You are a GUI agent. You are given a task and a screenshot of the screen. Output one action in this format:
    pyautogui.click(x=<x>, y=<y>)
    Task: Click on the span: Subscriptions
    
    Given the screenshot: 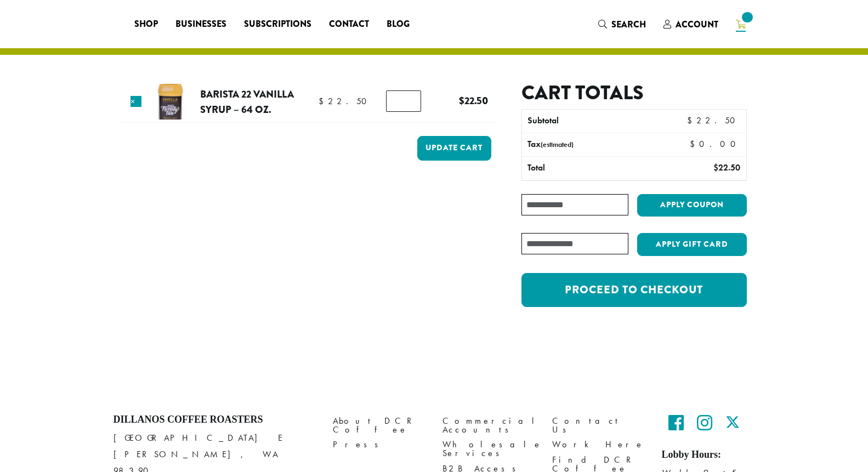 What is the action you would take?
    pyautogui.click(x=277, y=24)
    